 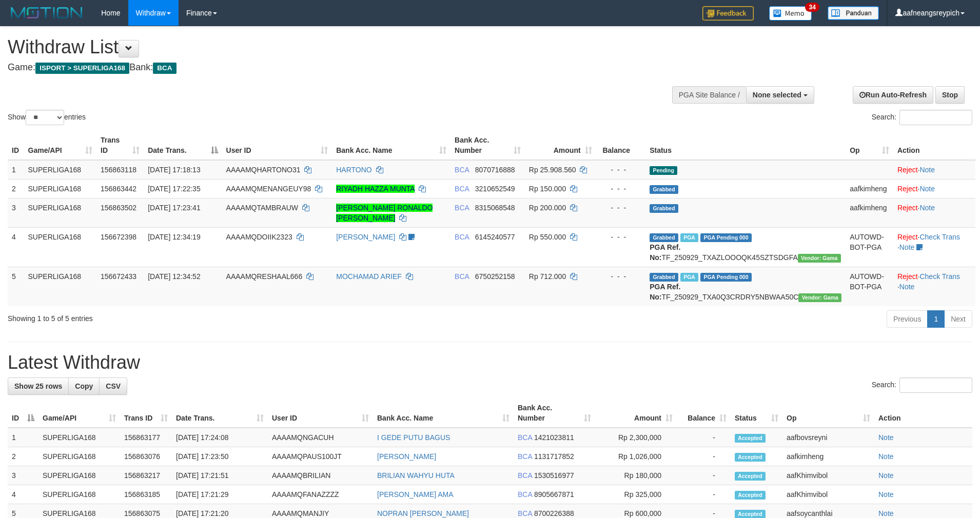 I want to click on span: Show 25 rows, so click(x=38, y=386).